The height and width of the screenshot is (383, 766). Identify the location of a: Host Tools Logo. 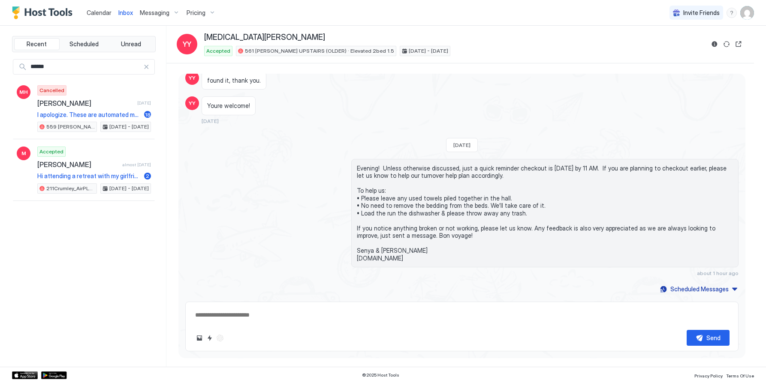
(44, 13).